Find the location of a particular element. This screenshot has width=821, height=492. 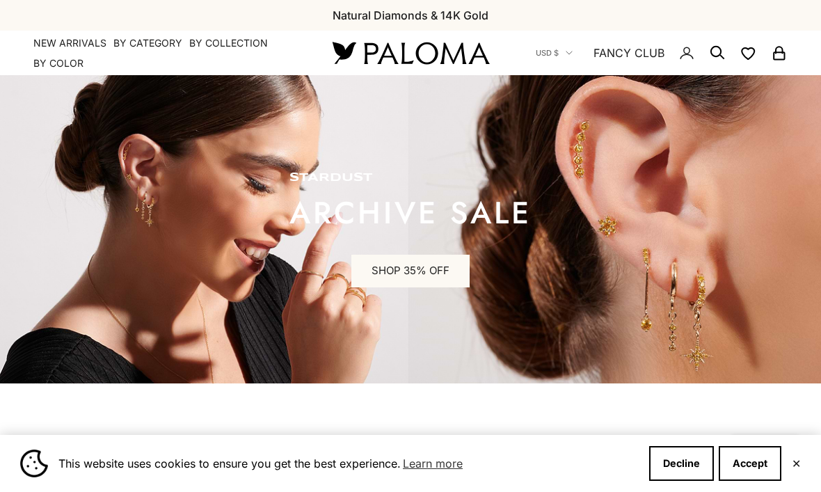

summary: By Category is located at coordinates (147, 43).